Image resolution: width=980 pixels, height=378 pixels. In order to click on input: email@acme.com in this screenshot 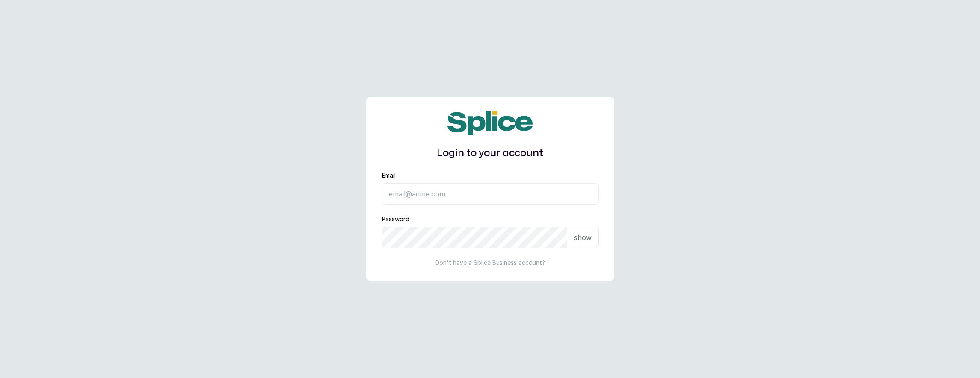, I will do `click(490, 194)`.